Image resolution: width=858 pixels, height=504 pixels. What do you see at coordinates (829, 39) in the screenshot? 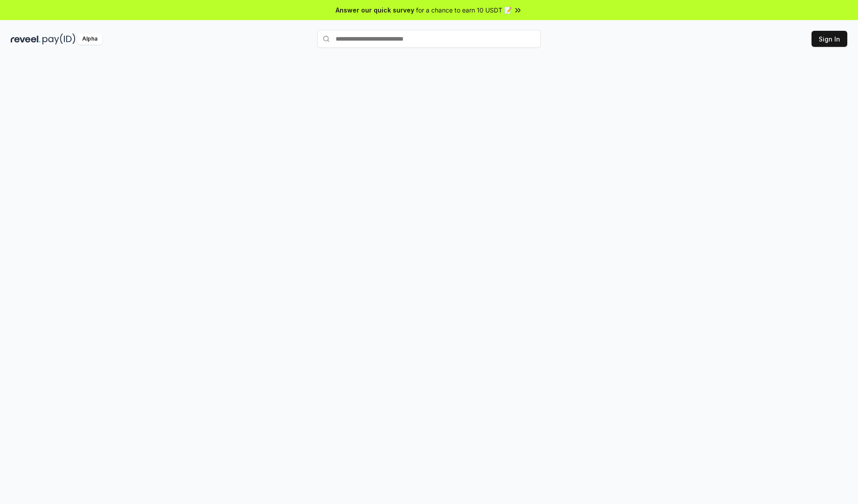
I see `button: Sign In` at bounding box center [829, 39].